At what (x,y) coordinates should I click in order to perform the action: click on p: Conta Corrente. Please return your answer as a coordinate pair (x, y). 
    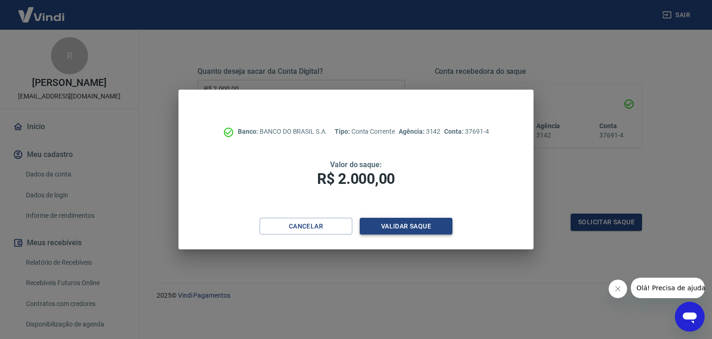
    Looking at the image, I should click on (365, 131).